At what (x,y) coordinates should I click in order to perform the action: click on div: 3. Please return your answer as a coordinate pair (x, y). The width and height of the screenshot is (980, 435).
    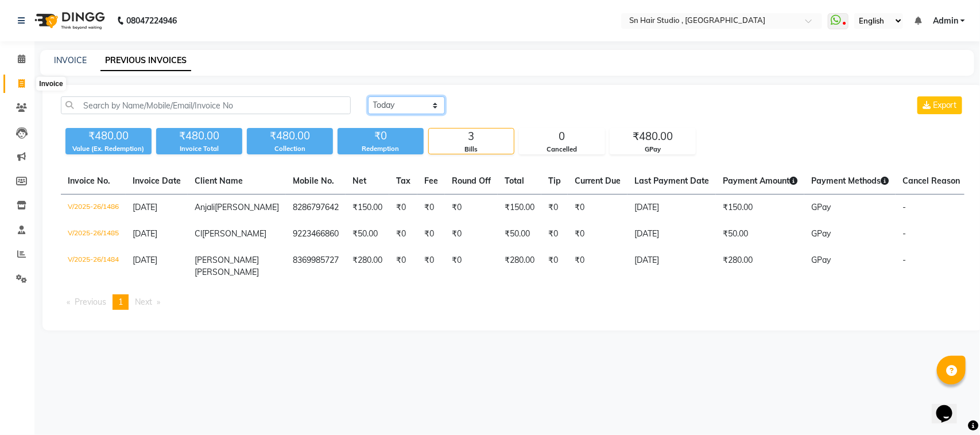
    Looking at the image, I should click on (472, 136).